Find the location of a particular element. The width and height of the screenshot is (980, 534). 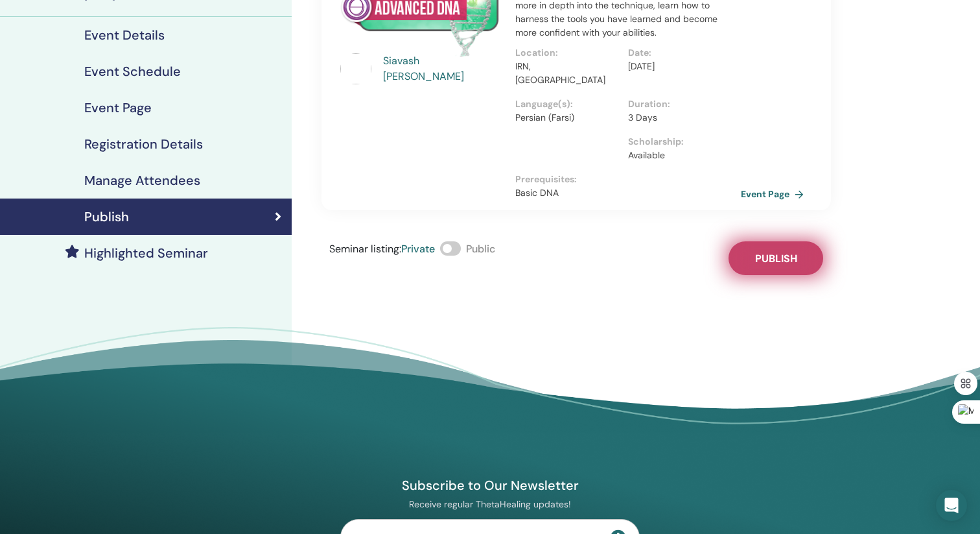

p: Duration : is located at coordinates (681, 104).